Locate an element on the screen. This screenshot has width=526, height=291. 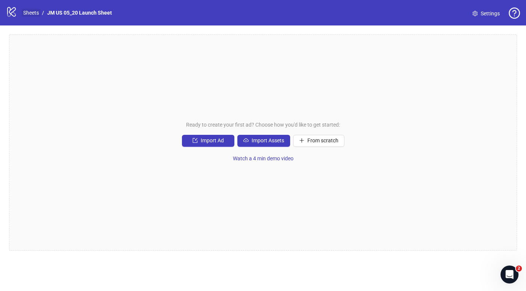
button: Import Assets is located at coordinates (264, 141).